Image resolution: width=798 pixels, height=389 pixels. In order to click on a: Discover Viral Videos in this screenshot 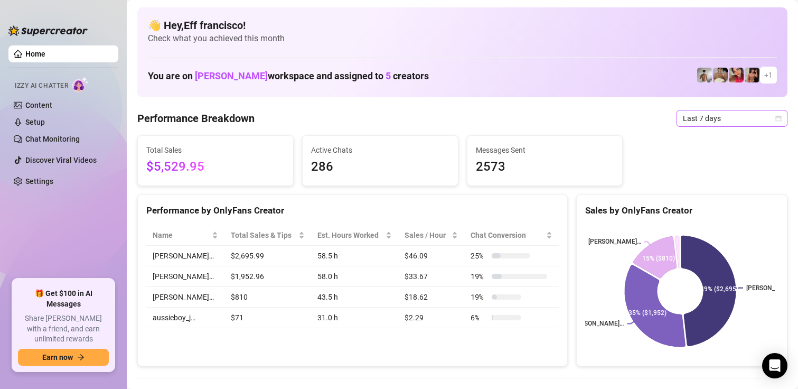, I will do `click(61, 160)`.